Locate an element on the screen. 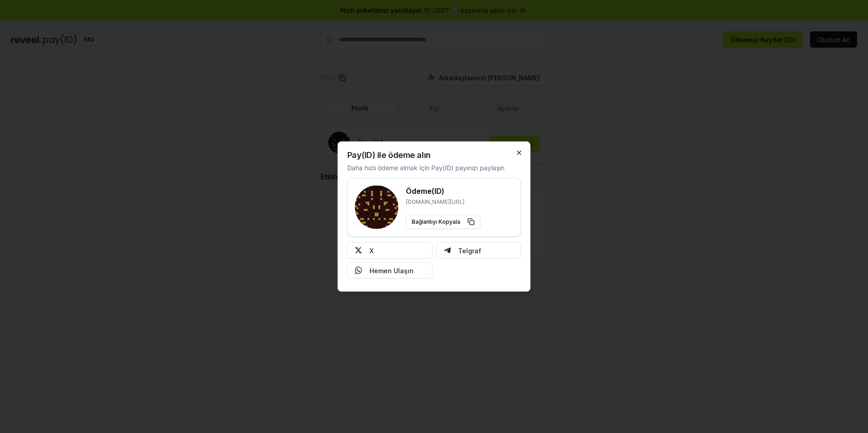 The height and width of the screenshot is (433, 868). button: X is located at coordinates (390, 250).